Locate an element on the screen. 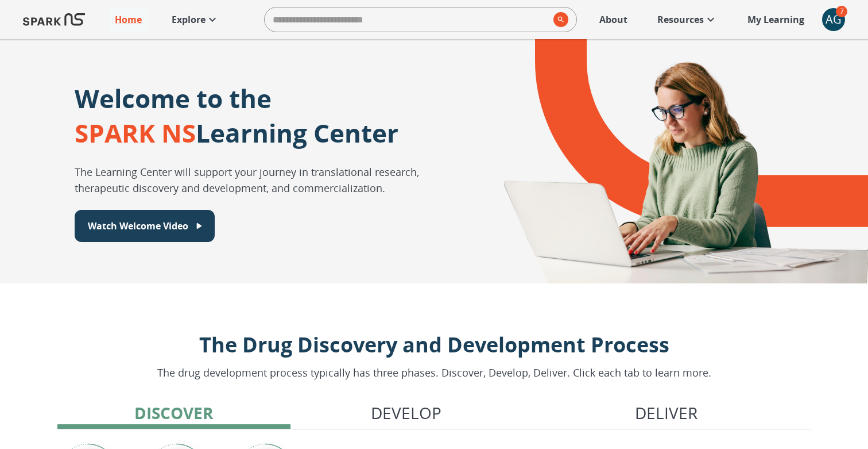  a: My Learning is located at coordinates (776, 19).